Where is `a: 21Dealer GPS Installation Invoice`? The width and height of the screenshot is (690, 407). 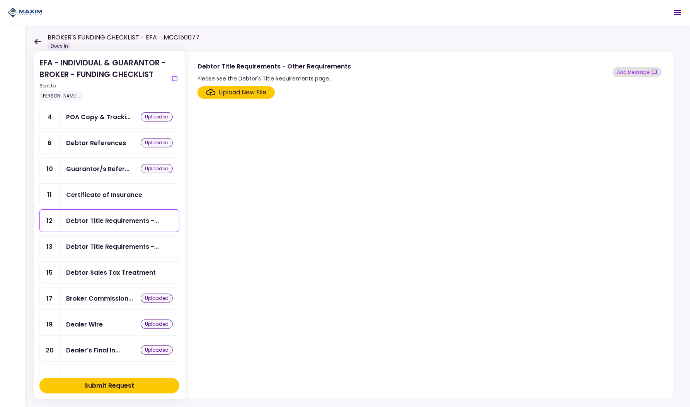
a: 21Dealer GPS Installation Invoice is located at coordinates (109, 376).